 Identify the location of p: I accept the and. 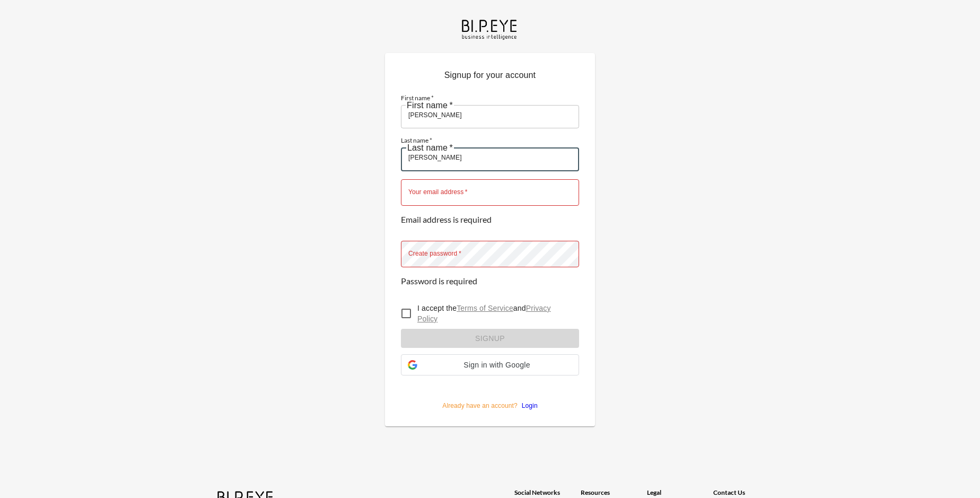
(494, 313).